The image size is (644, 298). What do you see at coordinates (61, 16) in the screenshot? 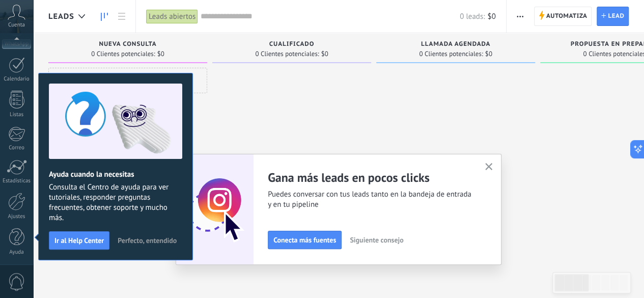
I see `span: Leads` at bounding box center [61, 16].